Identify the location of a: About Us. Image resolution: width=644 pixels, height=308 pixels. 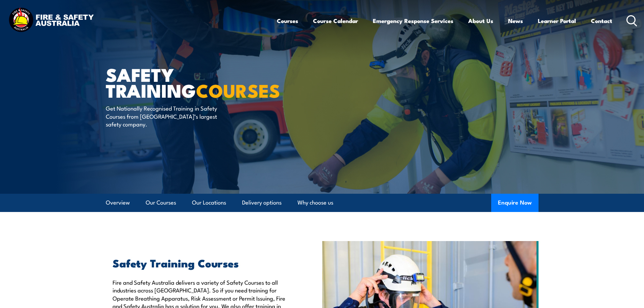
(480, 21).